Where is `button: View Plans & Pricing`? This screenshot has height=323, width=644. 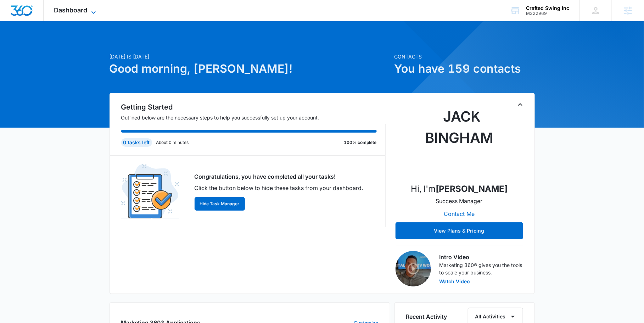 button: View Plans & Pricing is located at coordinates (459, 231).